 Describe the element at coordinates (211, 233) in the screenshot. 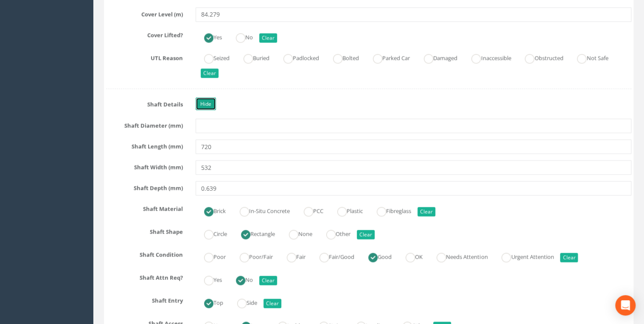

I see `label: Circle` at that location.